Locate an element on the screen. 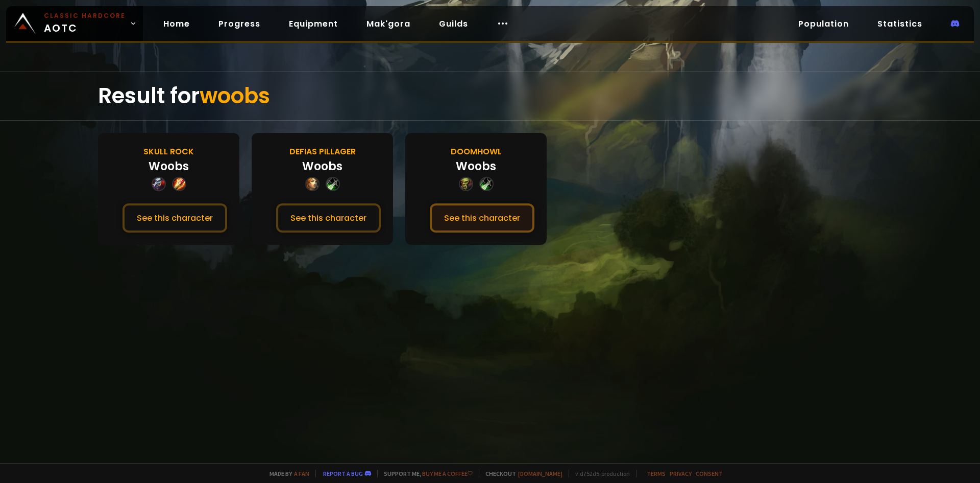  span: woobs is located at coordinates (235, 96).